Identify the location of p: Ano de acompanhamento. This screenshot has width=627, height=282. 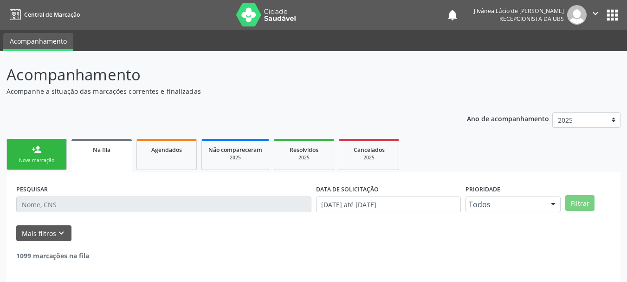
(507, 118).